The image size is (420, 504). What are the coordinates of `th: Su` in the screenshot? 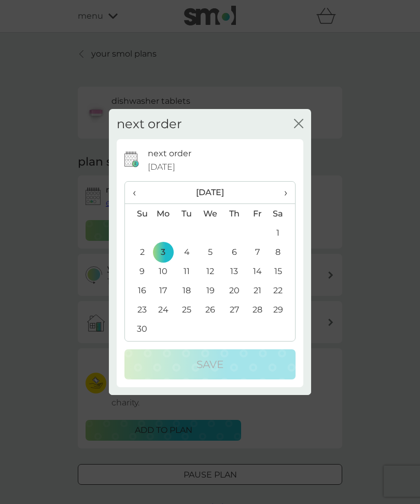 It's located at (138, 214).